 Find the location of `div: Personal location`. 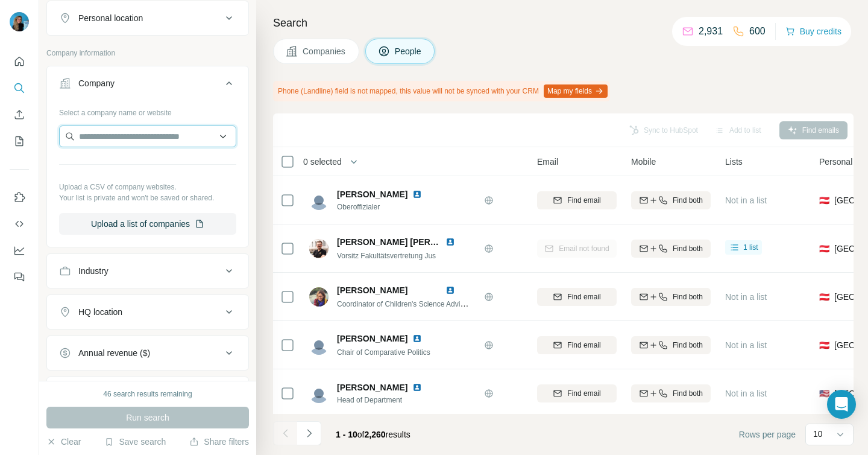

div: Personal location is located at coordinates (110, 18).